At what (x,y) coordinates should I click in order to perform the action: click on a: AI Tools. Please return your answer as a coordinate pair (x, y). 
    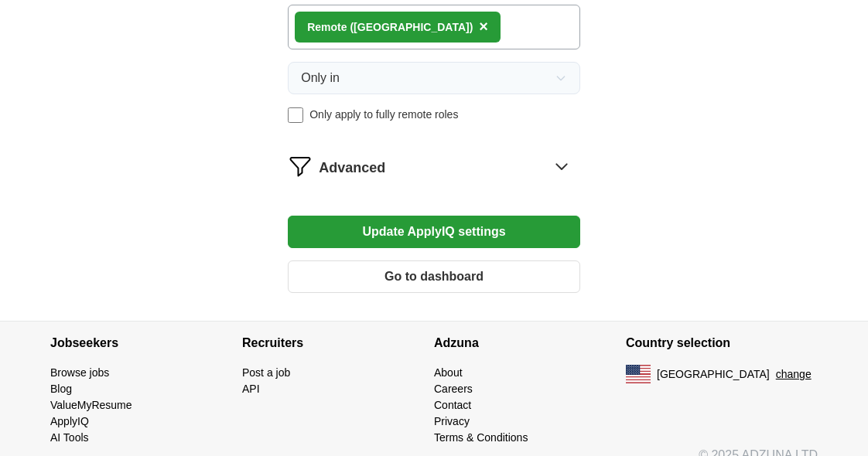
    Looking at the image, I should click on (69, 437).